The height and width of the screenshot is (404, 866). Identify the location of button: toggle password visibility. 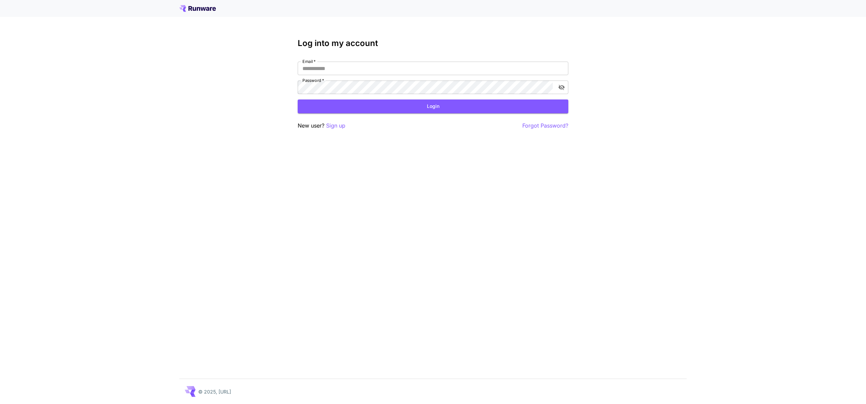
(562, 87).